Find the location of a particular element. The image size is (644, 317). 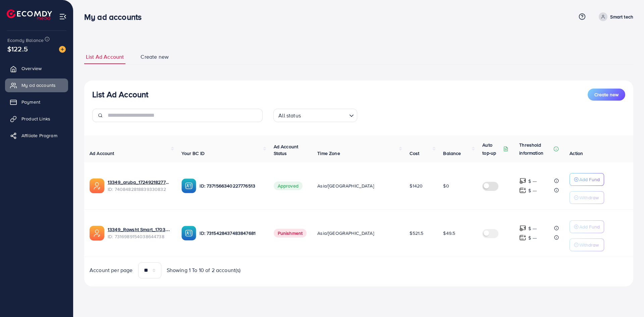

h3: My ad accounts is located at coordinates (115, 17).